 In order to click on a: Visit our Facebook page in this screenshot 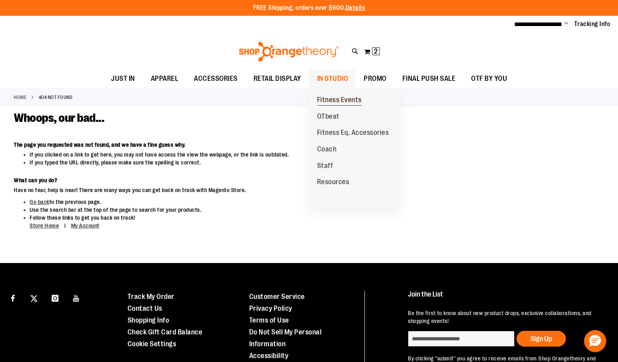, I will do `click(13, 298)`.